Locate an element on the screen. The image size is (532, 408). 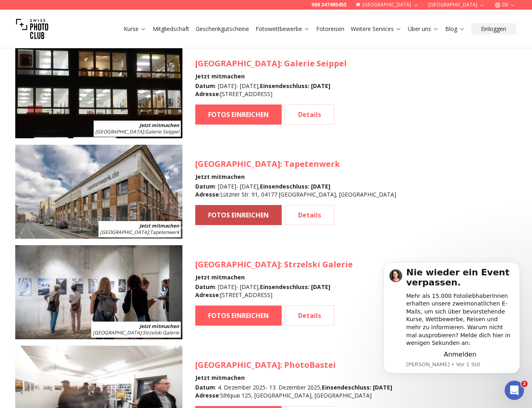
img: SPC Photo Awards KÖLN November 2025 is located at coordinates (99, 91).